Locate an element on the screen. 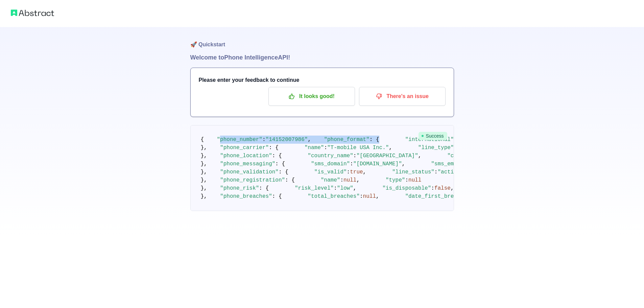 This screenshot has height=308, width=644. span: "sms_email" is located at coordinates (449, 164).